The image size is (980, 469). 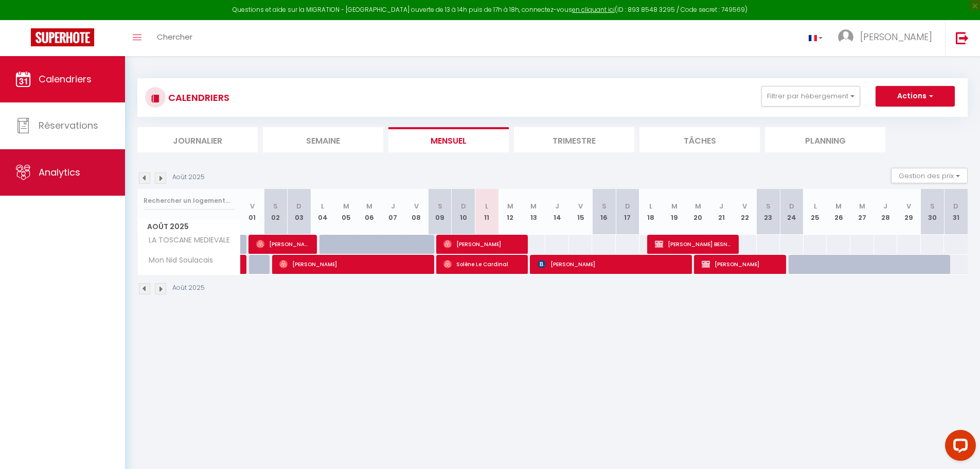 What do you see at coordinates (581, 211) in the screenshot?
I see `th: 15` at bounding box center [581, 211].